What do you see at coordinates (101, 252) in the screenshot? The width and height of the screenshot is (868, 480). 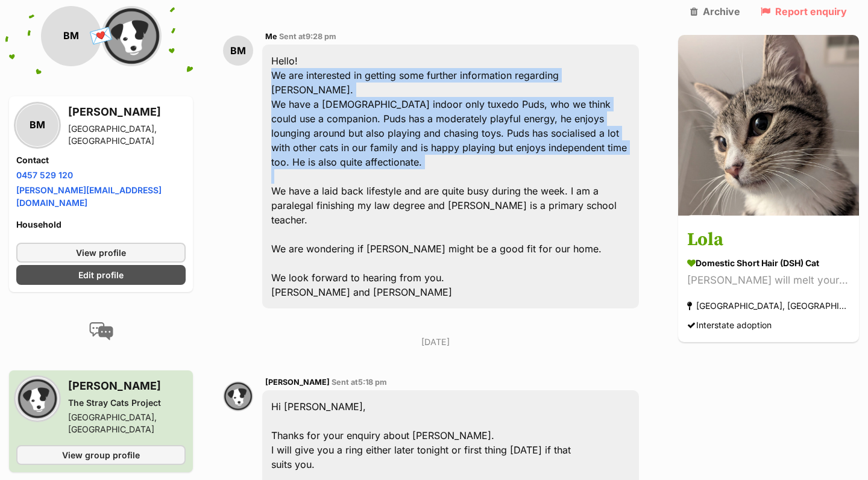 I see `span: View profile` at bounding box center [101, 252].